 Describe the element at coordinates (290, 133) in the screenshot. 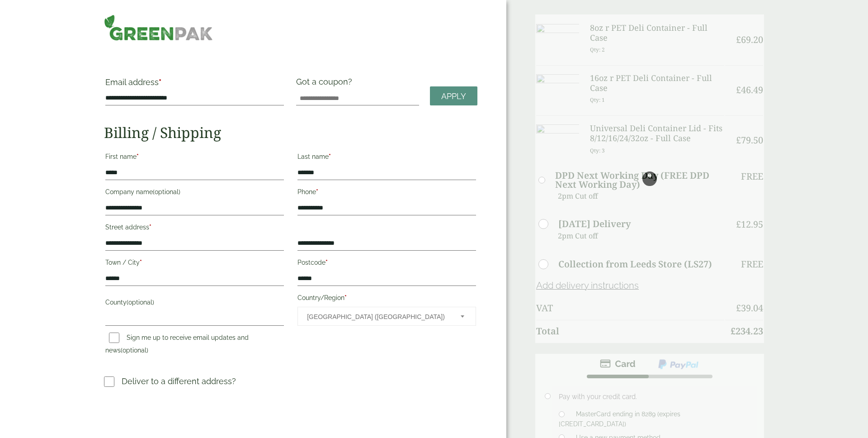

I see `h2: Billing / Shipping` at that location.